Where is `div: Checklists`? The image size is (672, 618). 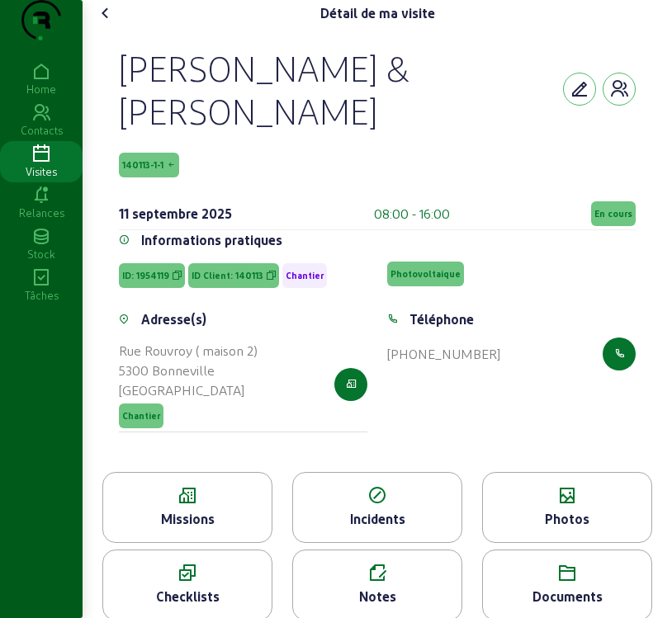
div: Checklists is located at coordinates (187, 597).